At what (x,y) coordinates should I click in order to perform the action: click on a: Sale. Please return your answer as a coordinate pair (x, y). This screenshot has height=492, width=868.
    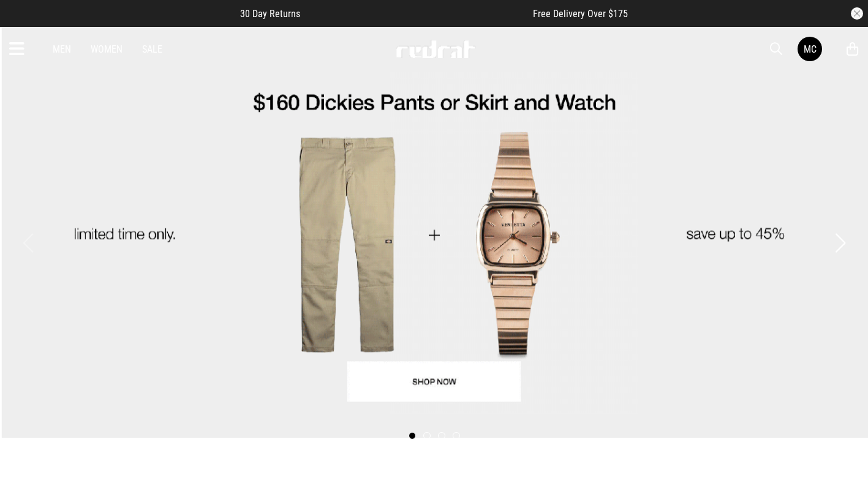
    Looking at the image, I should click on (152, 49).